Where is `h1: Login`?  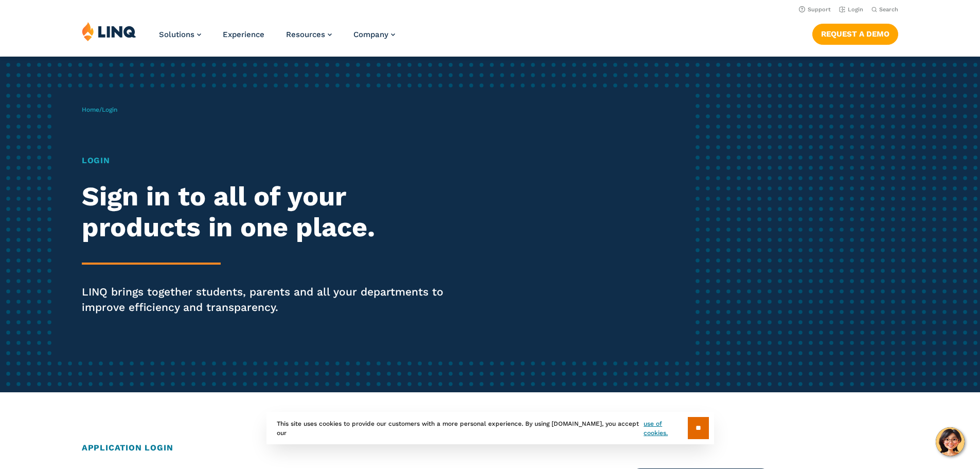 h1: Login is located at coordinates (270, 161).